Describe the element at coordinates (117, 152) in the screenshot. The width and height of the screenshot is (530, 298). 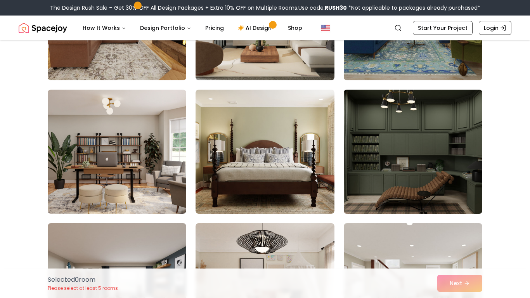
I see `img: Room room-10` at that location.